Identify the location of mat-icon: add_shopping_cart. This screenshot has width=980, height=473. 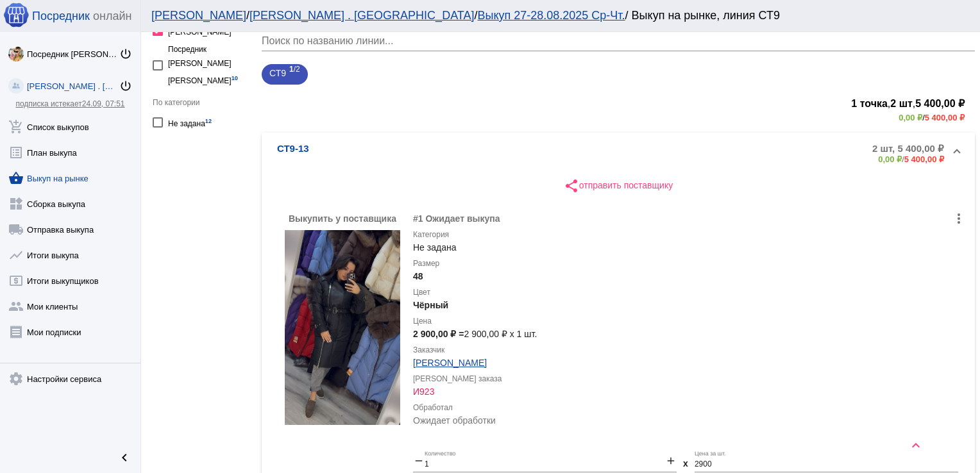
(16, 127).